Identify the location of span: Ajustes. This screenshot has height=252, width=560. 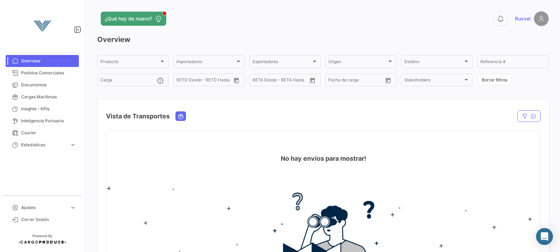
(44, 207).